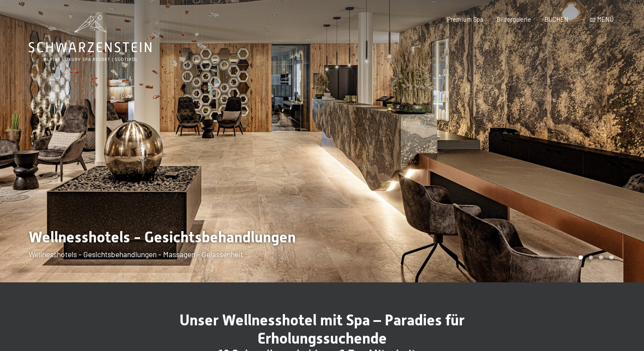 Image resolution: width=644 pixels, height=351 pixels. Describe the element at coordinates (465, 19) in the screenshot. I see `span: Premium Spa` at that location.